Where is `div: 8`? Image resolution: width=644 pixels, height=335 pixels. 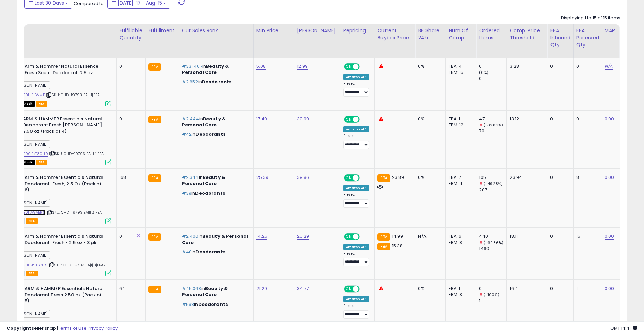
div: 8 is located at coordinates (586, 177).